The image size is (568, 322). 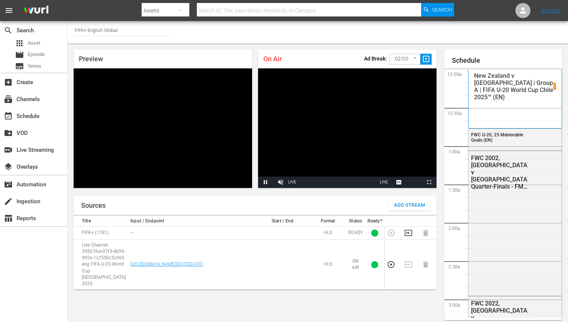 What do you see at coordinates (410, 205) in the screenshot?
I see `button: Add Stream` at bounding box center [410, 205].